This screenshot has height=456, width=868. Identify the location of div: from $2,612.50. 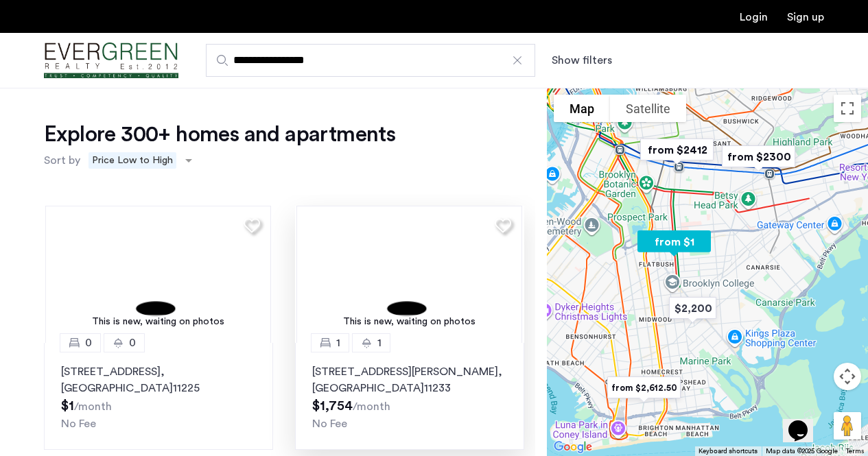
(644, 387).